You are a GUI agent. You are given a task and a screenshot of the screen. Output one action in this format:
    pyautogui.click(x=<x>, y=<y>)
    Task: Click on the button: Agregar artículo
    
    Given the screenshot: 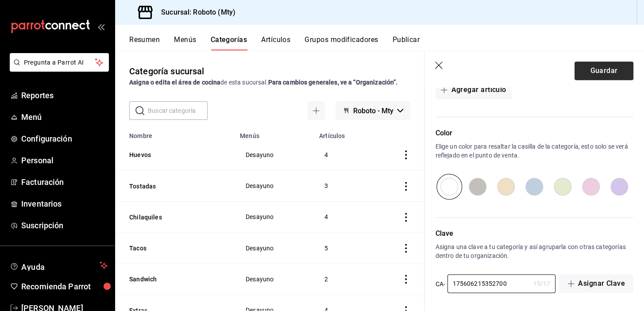 What is the action you would take?
    pyautogui.click(x=473, y=90)
    